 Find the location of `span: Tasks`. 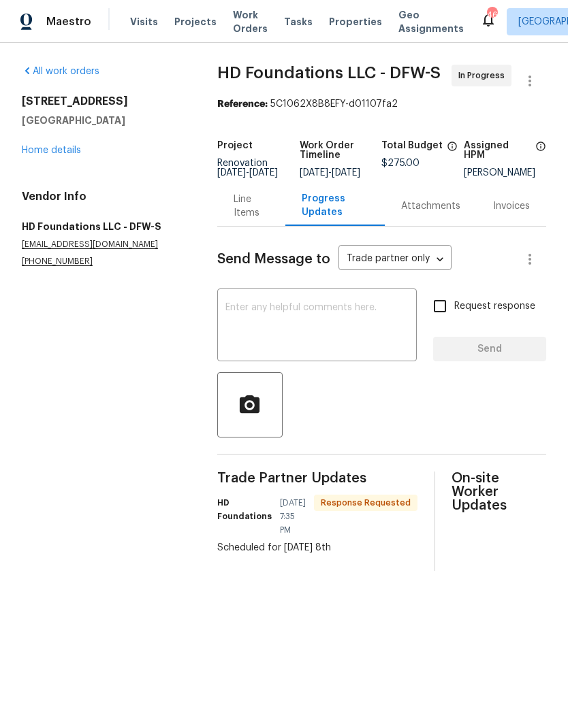

span: Tasks is located at coordinates (298, 22).